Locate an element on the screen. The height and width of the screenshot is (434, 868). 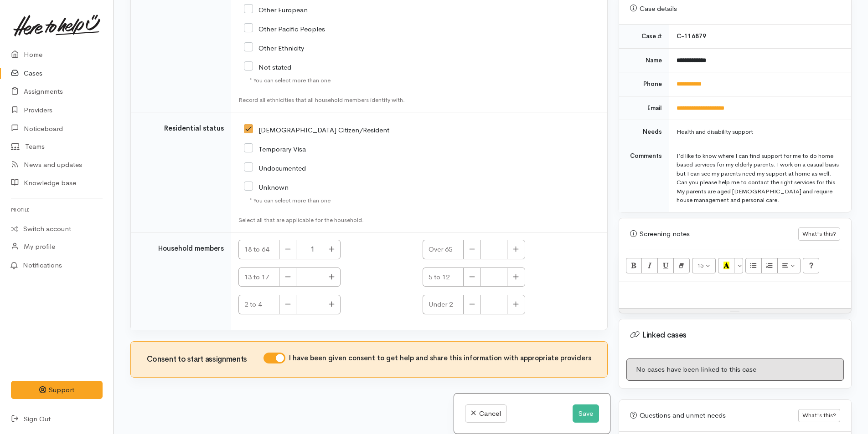
td: Case # is located at coordinates (644, 36).